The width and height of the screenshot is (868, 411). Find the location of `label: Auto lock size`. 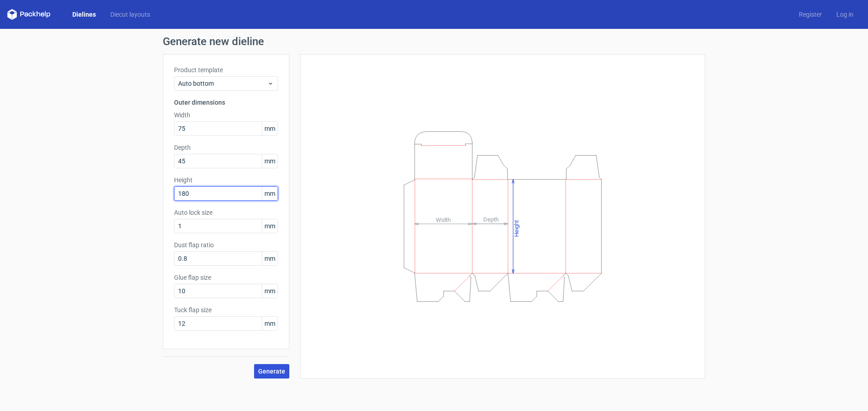

label: Auto lock size is located at coordinates (226, 213).